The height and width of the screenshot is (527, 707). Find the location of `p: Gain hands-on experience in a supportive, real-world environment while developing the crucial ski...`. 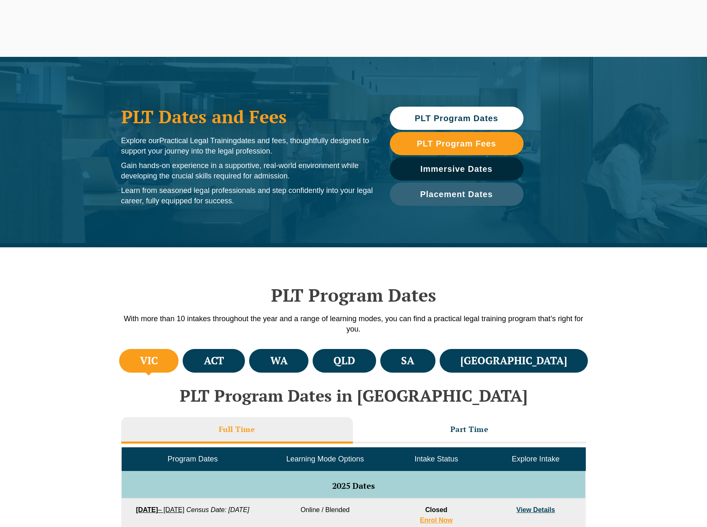

p: Gain hands-on experience in a supportive, real-world environment while developing the crucial ski... is located at coordinates (247, 171).